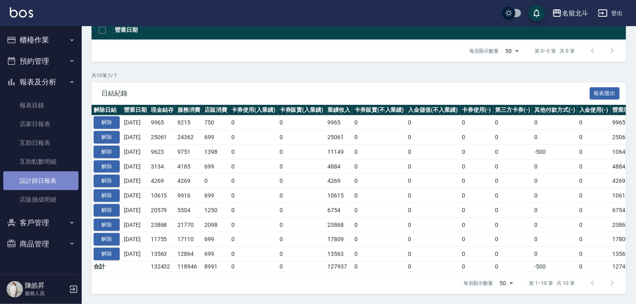  Describe the element at coordinates (339, 240) in the screenshot. I see `td: 17809` at that location.